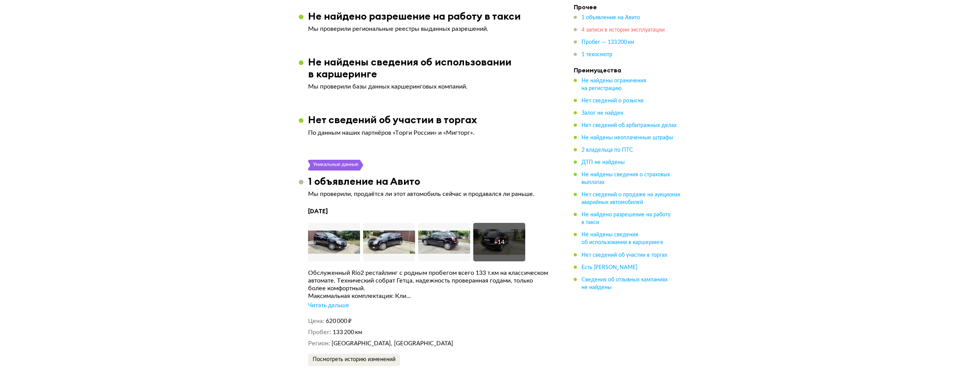 The width and height of the screenshot is (980, 368). Describe the element at coordinates (607, 151) in the screenshot. I see `span: 2 владельца по ПТС` at that location.